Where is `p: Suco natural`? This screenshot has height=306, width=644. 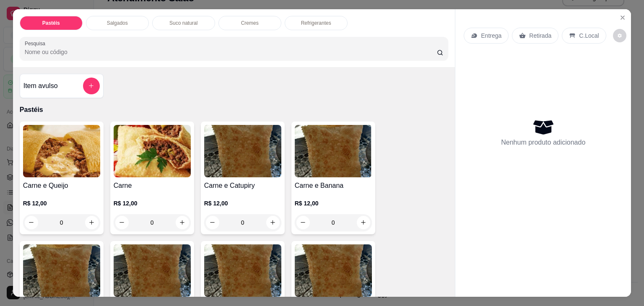 p: Suco natural is located at coordinates (183, 23).